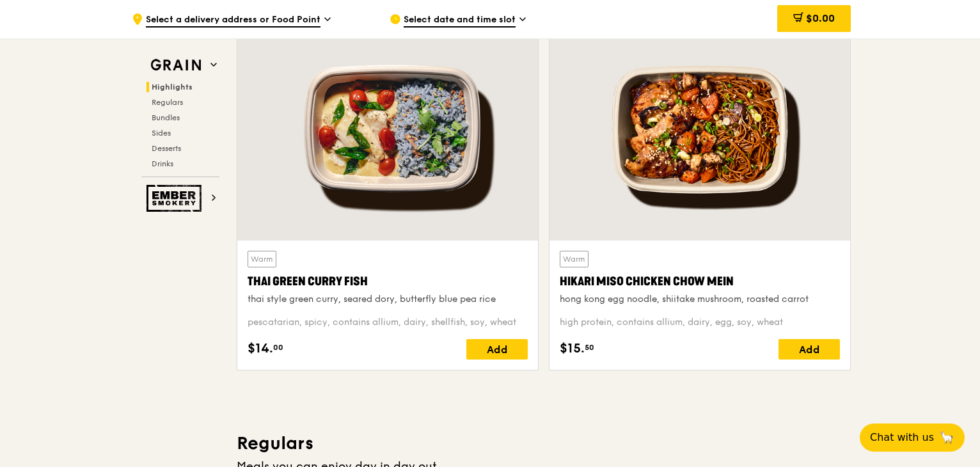 This screenshot has width=980, height=467. Describe the element at coordinates (589, 347) in the screenshot. I see `span: 50` at that location.